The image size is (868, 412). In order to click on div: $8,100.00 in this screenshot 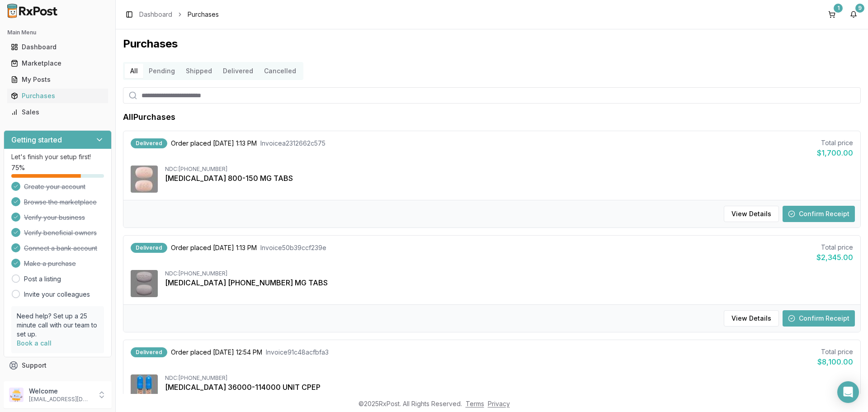, I will do `click(835, 362)`.